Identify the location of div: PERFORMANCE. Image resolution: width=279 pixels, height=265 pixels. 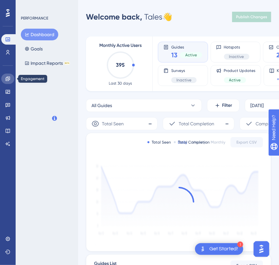
(34, 18).